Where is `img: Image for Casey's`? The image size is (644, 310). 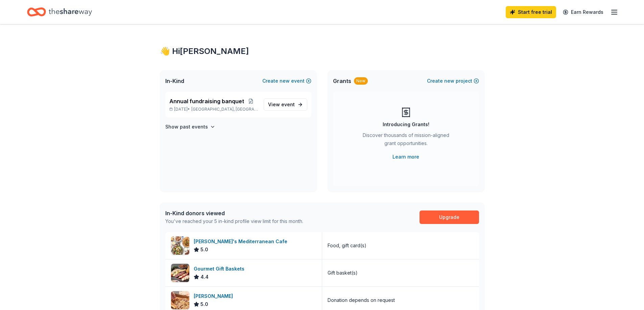
img: Image for Casey's is located at coordinates (180, 301).